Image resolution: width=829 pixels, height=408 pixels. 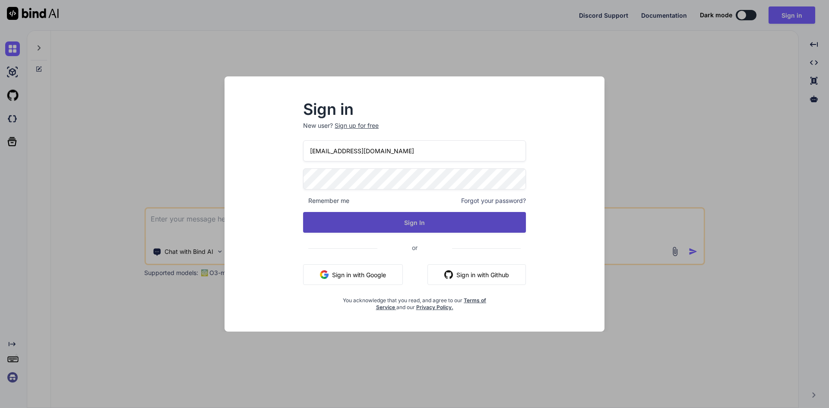 I want to click on div: You acknowledge that you read, and agree to our and our, so click(x=414, y=301).